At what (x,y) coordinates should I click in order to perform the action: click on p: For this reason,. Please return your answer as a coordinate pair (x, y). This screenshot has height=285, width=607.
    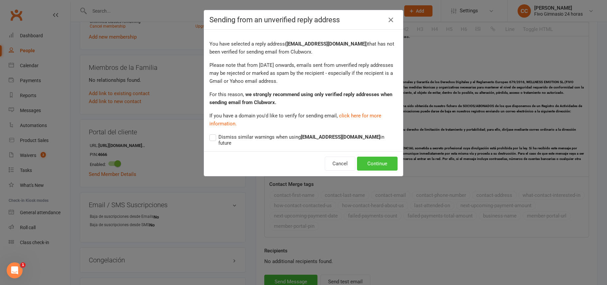
    Looking at the image, I should click on (304, 98).